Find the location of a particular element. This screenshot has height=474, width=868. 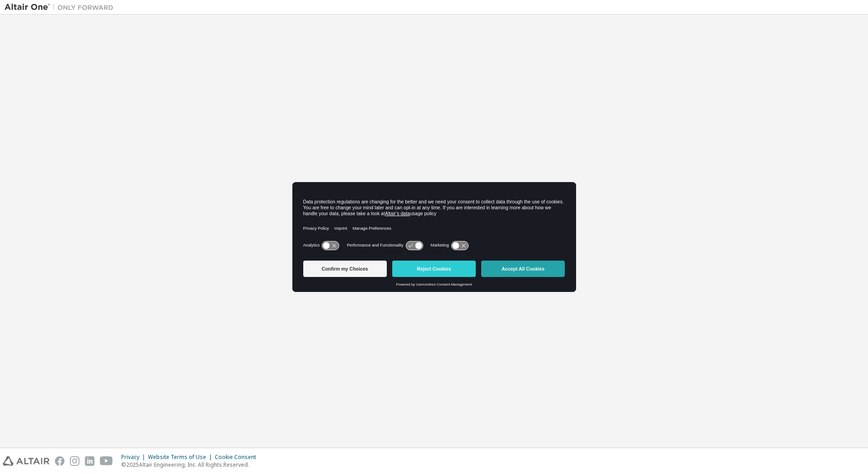

img: linkedin.svg is located at coordinates (89, 461).